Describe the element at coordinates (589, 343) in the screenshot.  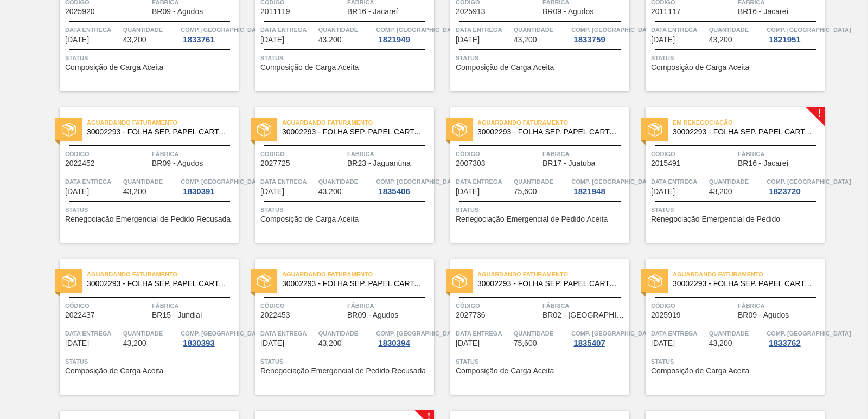
I see `div: 1835407` at that location.